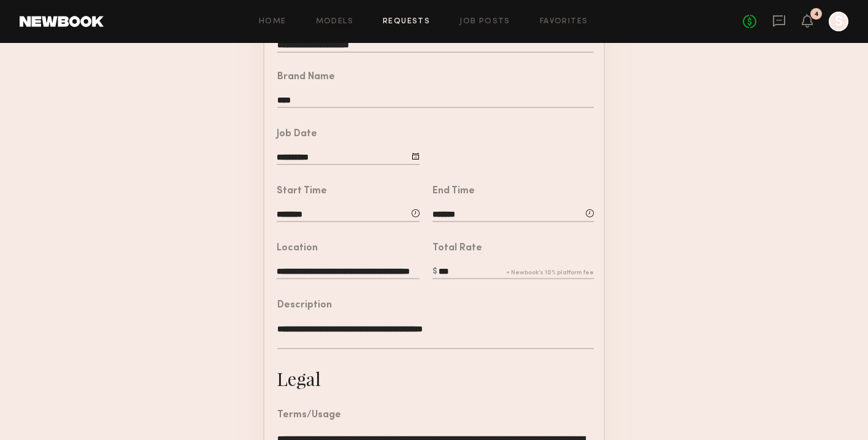 The height and width of the screenshot is (440, 868). I want to click on div: Description, so click(304, 306).